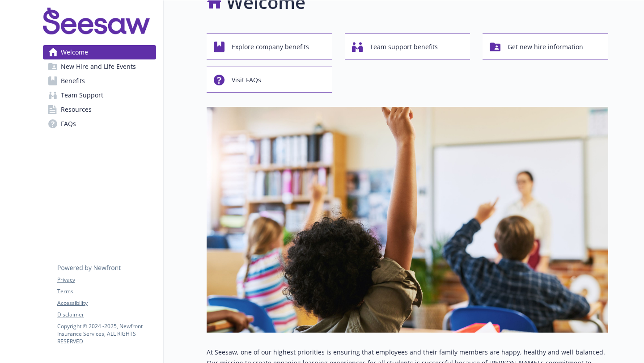 The width and height of the screenshot is (644, 363). I want to click on a: Privacy, so click(106, 280).